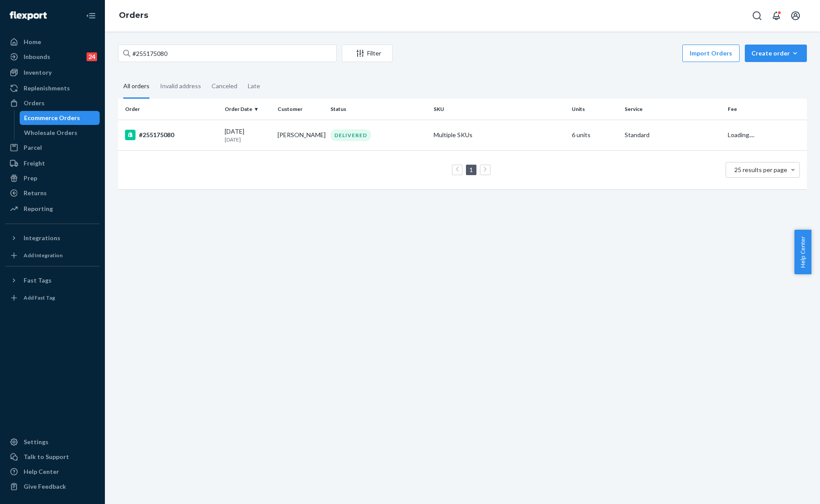  I want to click on span: 25 results per page, so click(761, 169).